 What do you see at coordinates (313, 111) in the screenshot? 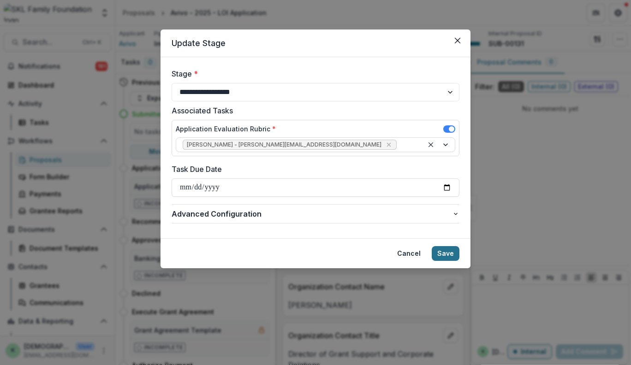
I see `label: Associated Tasks` at bounding box center [313, 111].